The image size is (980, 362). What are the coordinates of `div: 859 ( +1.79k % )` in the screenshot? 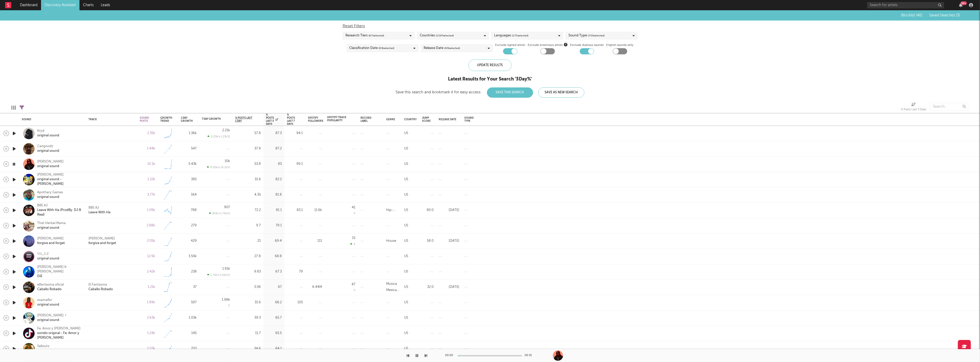 It's located at (219, 213).